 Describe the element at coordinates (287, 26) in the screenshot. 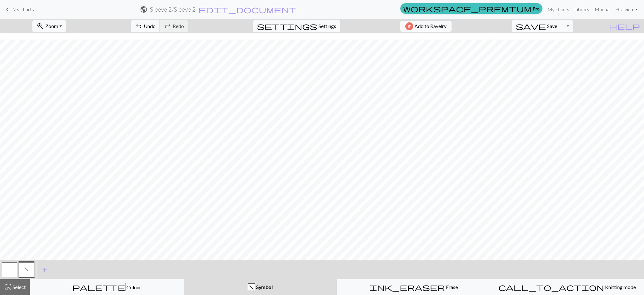

I see `span: settings` at that location.